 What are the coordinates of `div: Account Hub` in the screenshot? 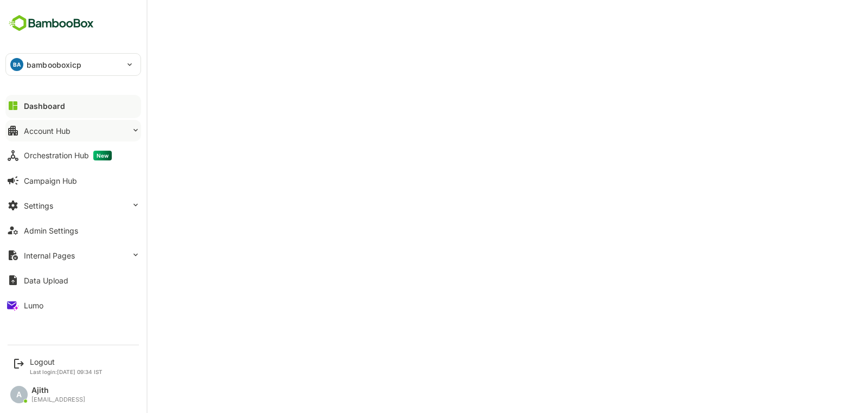 It's located at (47, 130).